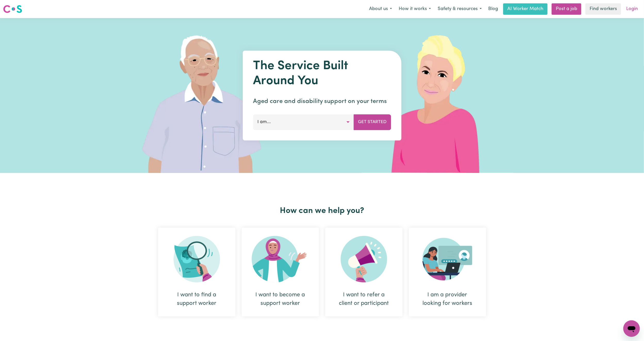 The image size is (644, 341). I want to click on h2: How can we help you?, so click(322, 211).